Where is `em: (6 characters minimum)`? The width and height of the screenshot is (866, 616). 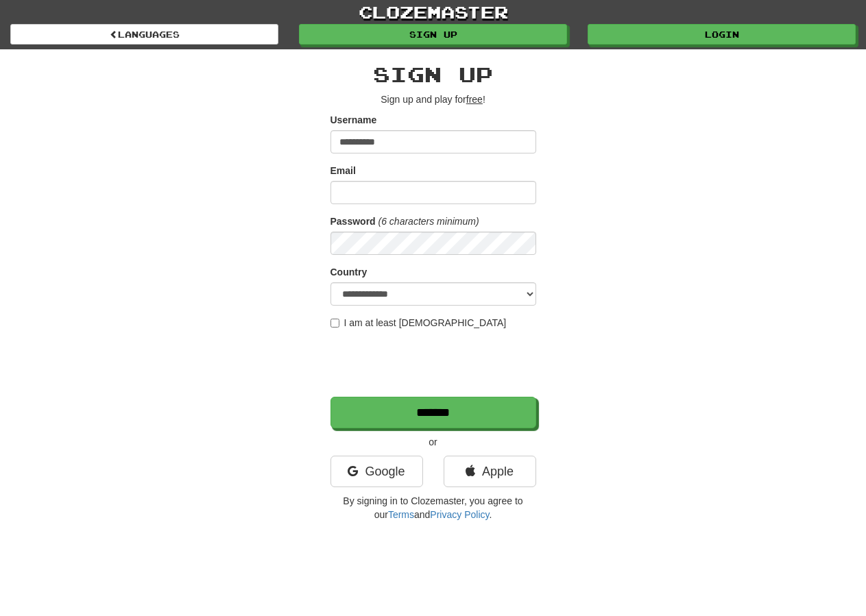 em: (6 characters minimum) is located at coordinates (429, 222).